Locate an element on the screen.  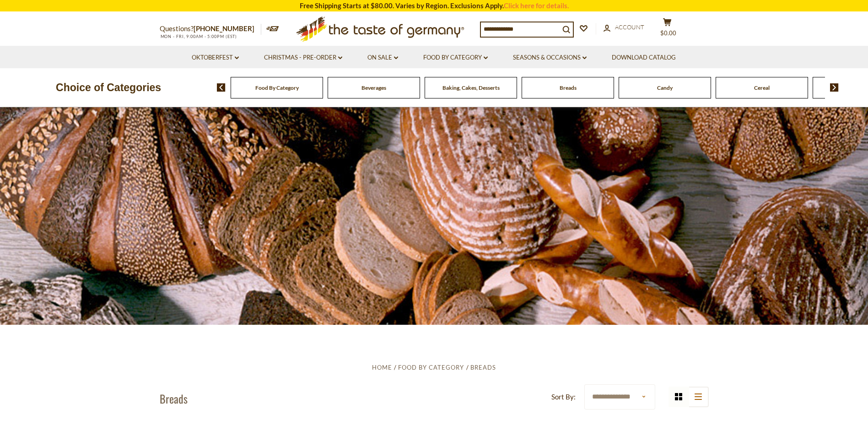
a: Account is located at coordinates (624, 27).